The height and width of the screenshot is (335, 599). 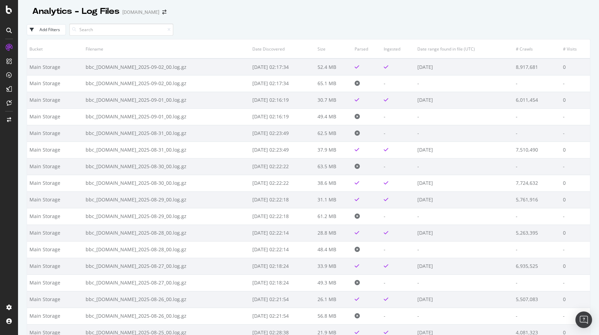 What do you see at coordinates (575, 49) in the screenshot?
I see `th: # Visits` at bounding box center [575, 49].